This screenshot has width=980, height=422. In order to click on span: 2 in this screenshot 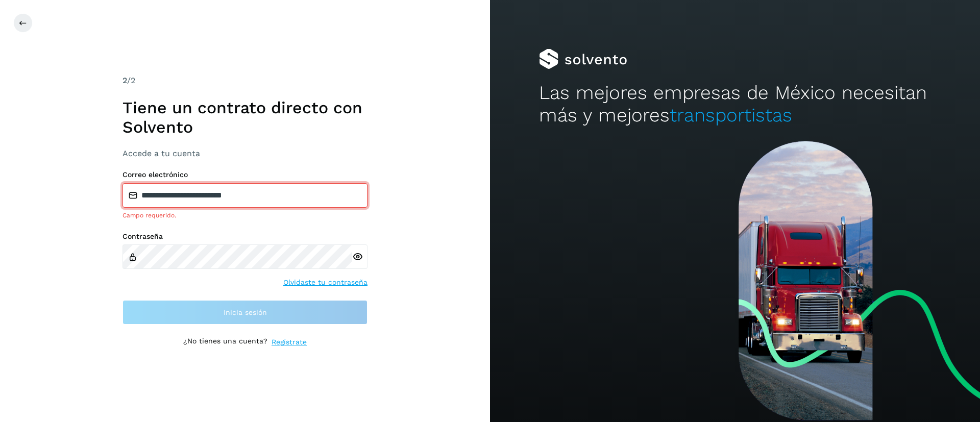, I will do `click(125, 80)`.